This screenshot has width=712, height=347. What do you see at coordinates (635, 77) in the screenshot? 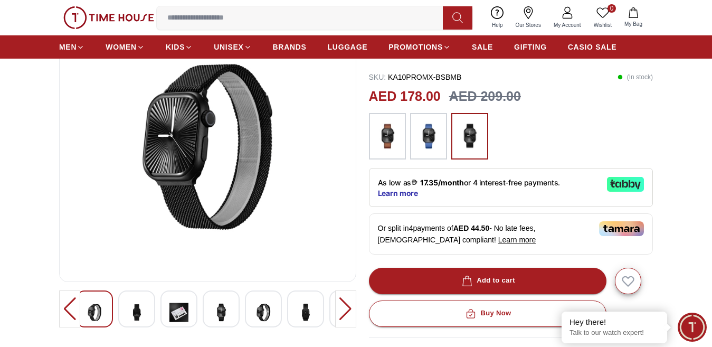
I see `p: ( In stock )` at bounding box center [635, 77].